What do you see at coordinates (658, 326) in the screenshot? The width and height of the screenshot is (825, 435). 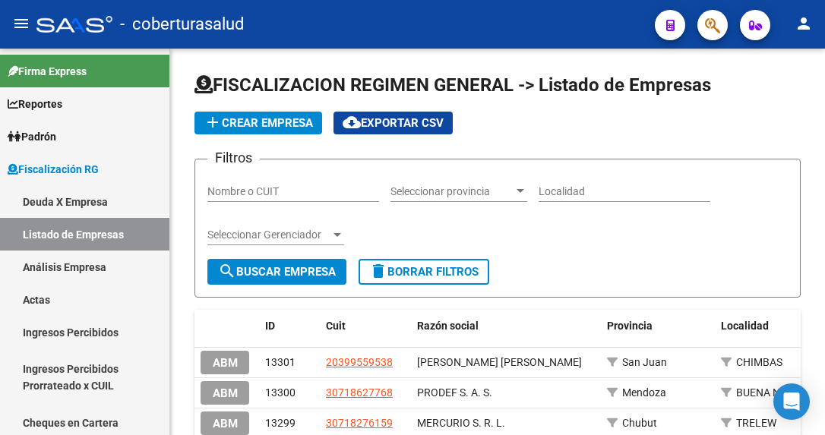 I see `datatable-header-cell: Provincia` at bounding box center [658, 326].